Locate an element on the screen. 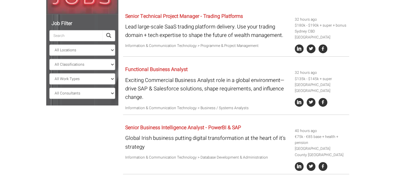  li: 40 hours ago is located at coordinates (321, 131).